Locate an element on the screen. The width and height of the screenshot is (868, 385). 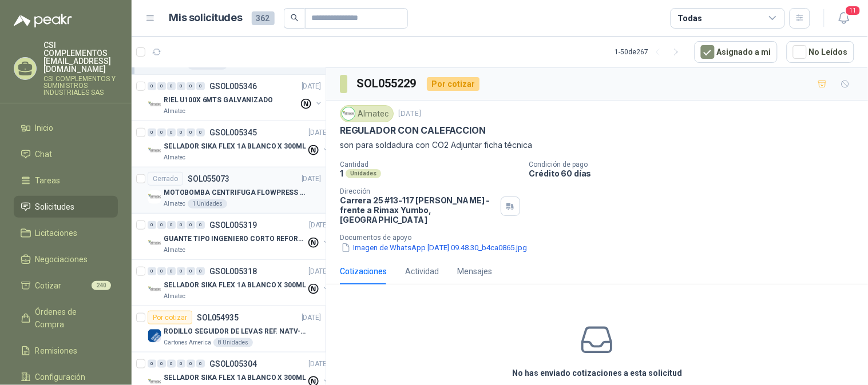
p: 1 is located at coordinates (341, 173).